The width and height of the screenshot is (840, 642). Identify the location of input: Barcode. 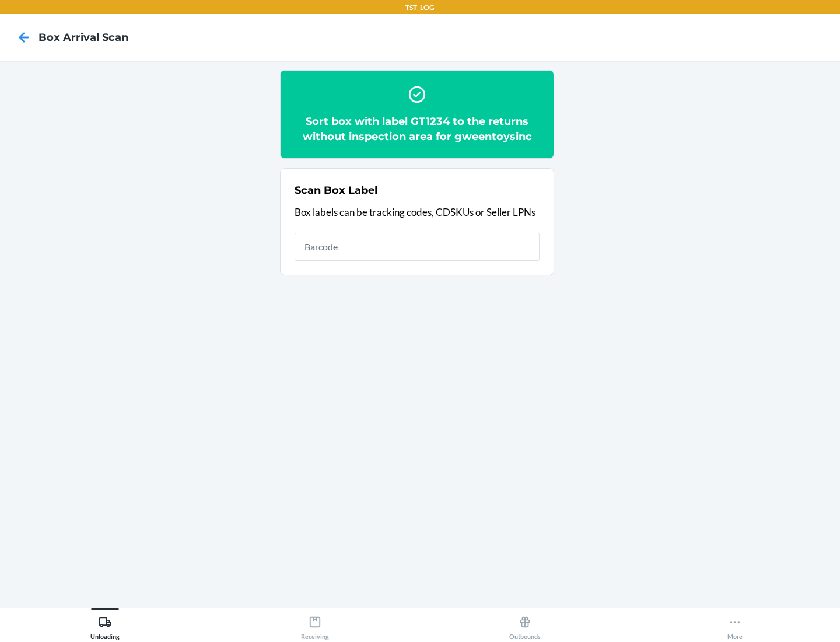
(417, 247).